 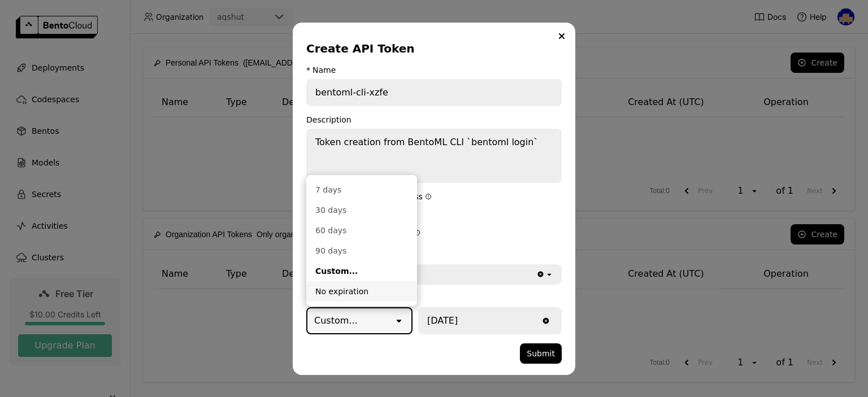 What do you see at coordinates (434, 298) in the screenshot?
I see `div: Expired At` at bounding box center [434, 298].